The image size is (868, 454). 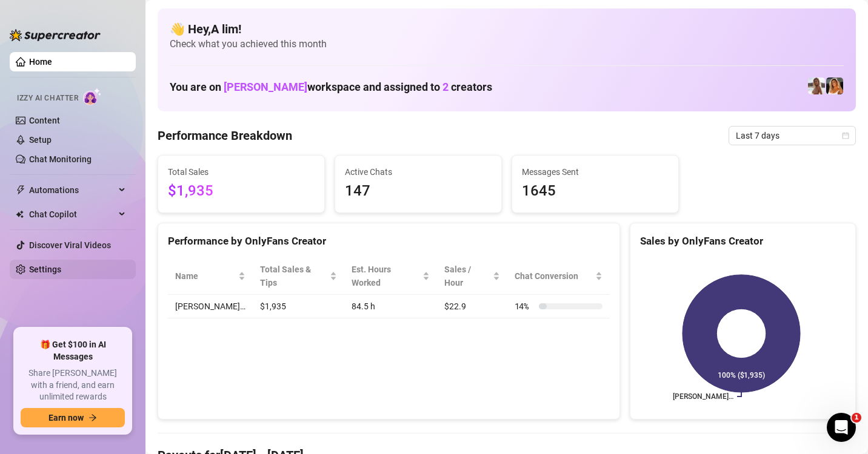 I want to click on img: Chat Copilot, so click(x=19, y=214).